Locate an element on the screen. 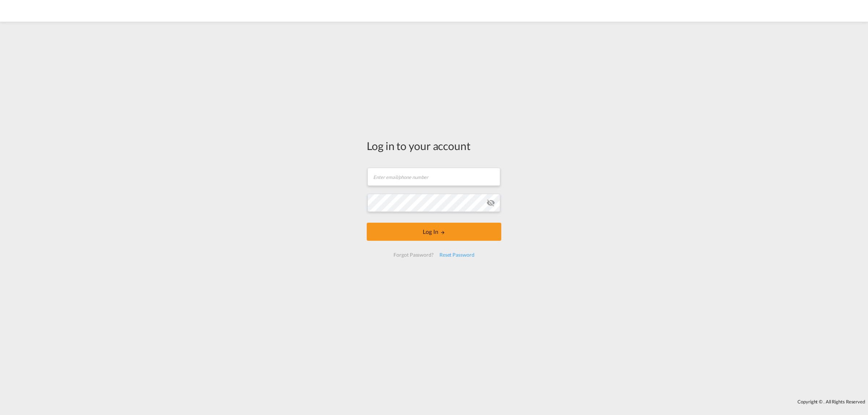  div: Reset Password is located at coordinates (456, 255).